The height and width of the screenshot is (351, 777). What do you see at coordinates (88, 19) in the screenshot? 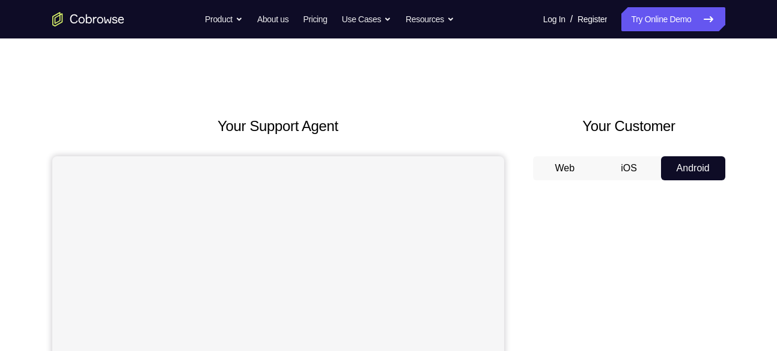
I see `a: Go to the home page` at bounding box center [88, 19].